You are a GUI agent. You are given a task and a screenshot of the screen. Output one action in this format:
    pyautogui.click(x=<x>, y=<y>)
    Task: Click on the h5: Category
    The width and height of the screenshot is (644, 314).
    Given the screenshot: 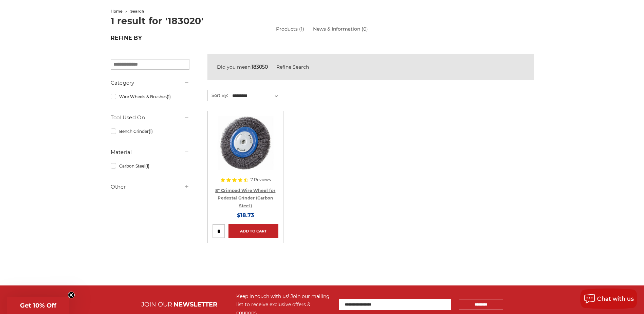 What is the action you would take?
    pyautogui.click(x=150, y=83)
    